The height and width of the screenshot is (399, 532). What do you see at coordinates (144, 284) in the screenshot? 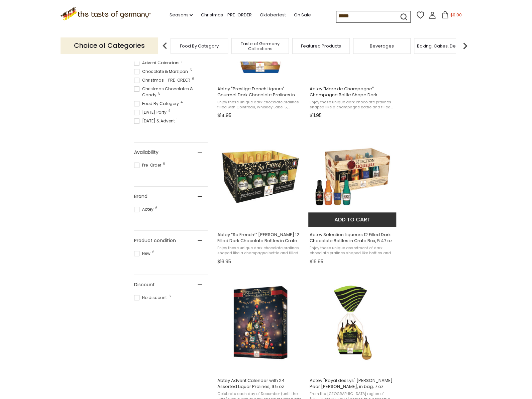
I see `span: Discount` at bounding box center [144, 284].